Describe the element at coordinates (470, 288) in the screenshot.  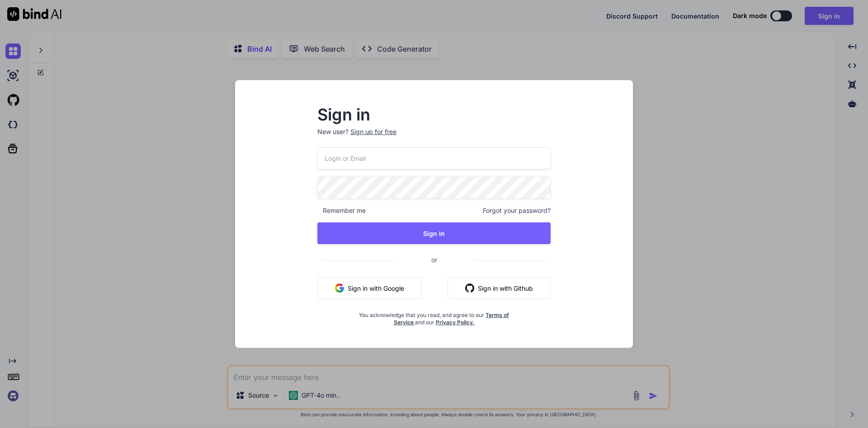
I see `img: github` at that location.